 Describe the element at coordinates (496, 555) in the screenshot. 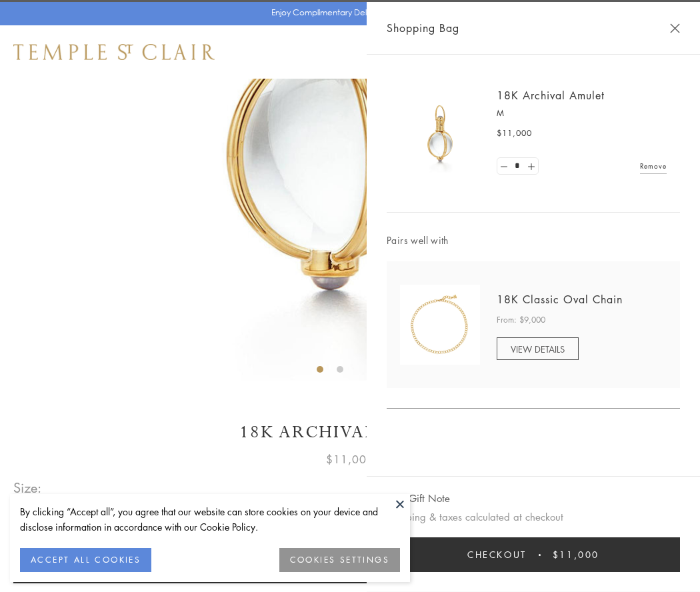

I see `span: Checkout` at that location.